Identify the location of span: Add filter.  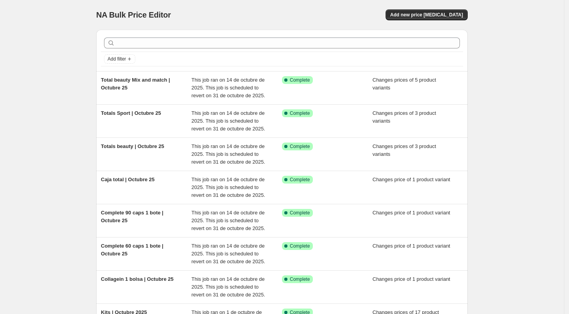
(117, 59).